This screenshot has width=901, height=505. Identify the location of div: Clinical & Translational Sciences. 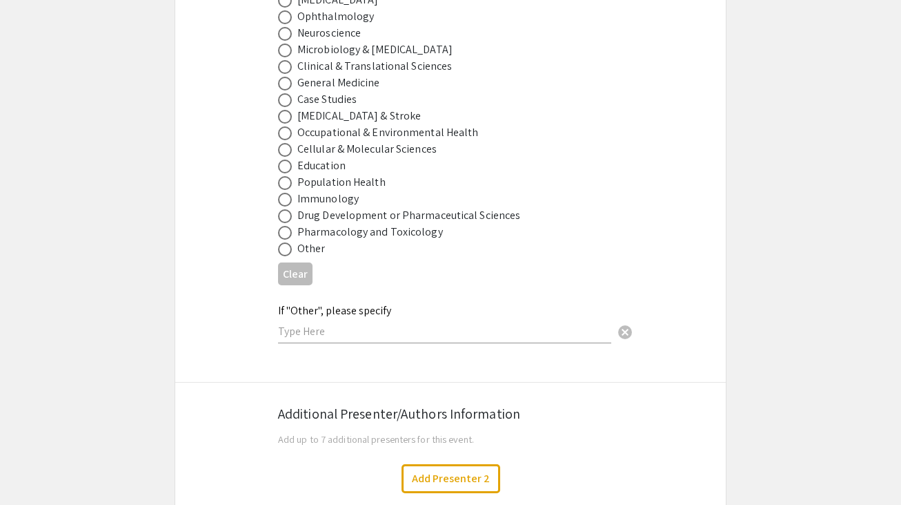
(375, 66).